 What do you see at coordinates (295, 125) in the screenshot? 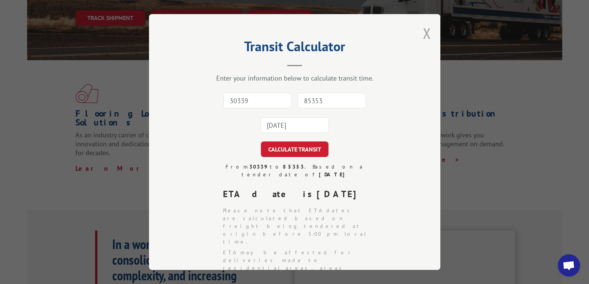
I see `input: Tender Date` at bounding box center [295, 125].